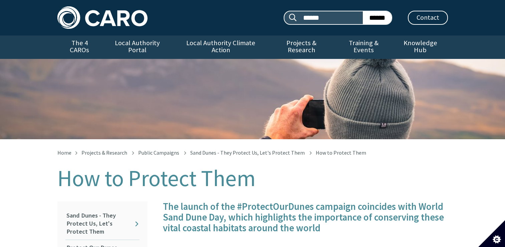 Image resolution: width=505 pixels, height=247 pixels. What do you see at coordinates (221, 47) in the screenshot?
I see `a: Local Authority Climate Action` at bounding box center [221, 47].